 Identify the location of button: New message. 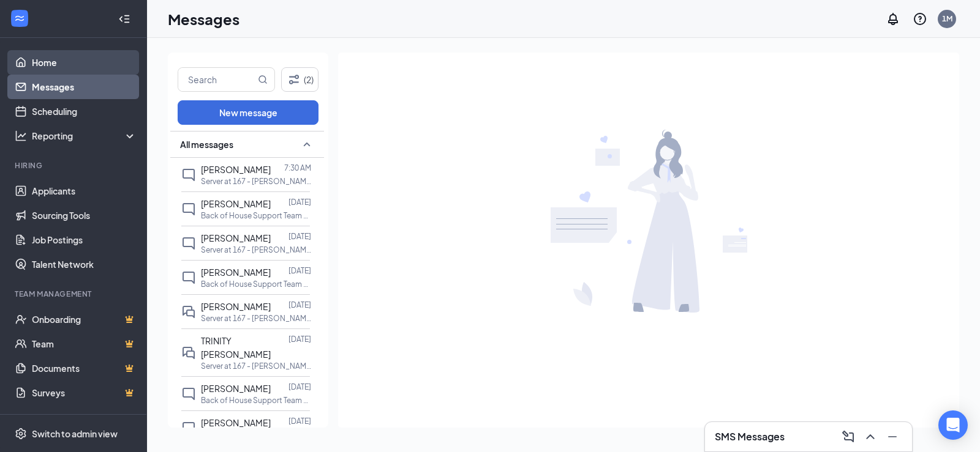
(248, 113).